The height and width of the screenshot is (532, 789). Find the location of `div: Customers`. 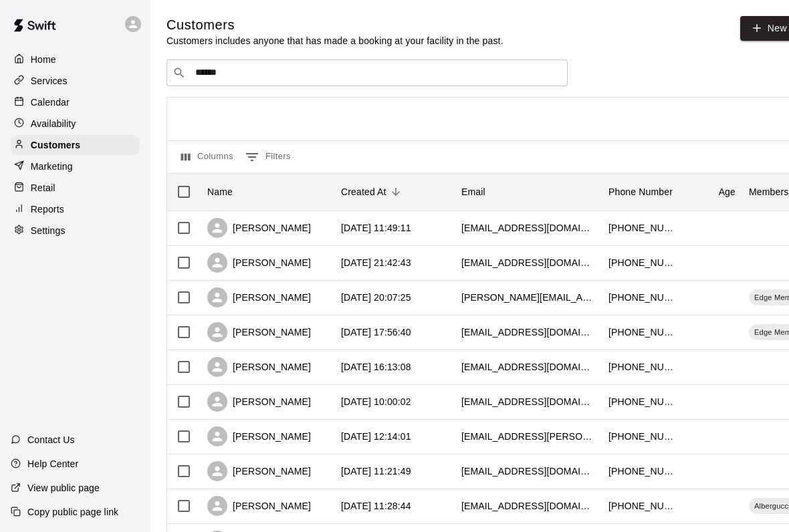

div: Customers is located at coordinates (75, 145).